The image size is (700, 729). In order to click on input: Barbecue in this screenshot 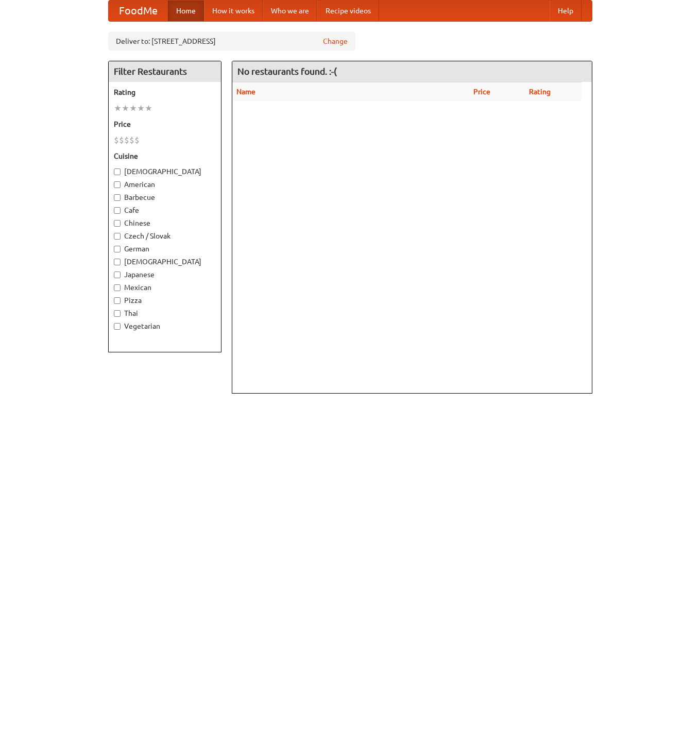, I will do `click(117, 197)`.